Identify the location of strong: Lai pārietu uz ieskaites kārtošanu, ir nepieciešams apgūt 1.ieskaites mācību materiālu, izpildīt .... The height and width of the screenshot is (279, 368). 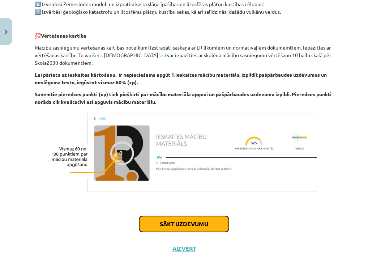
(181, 78).